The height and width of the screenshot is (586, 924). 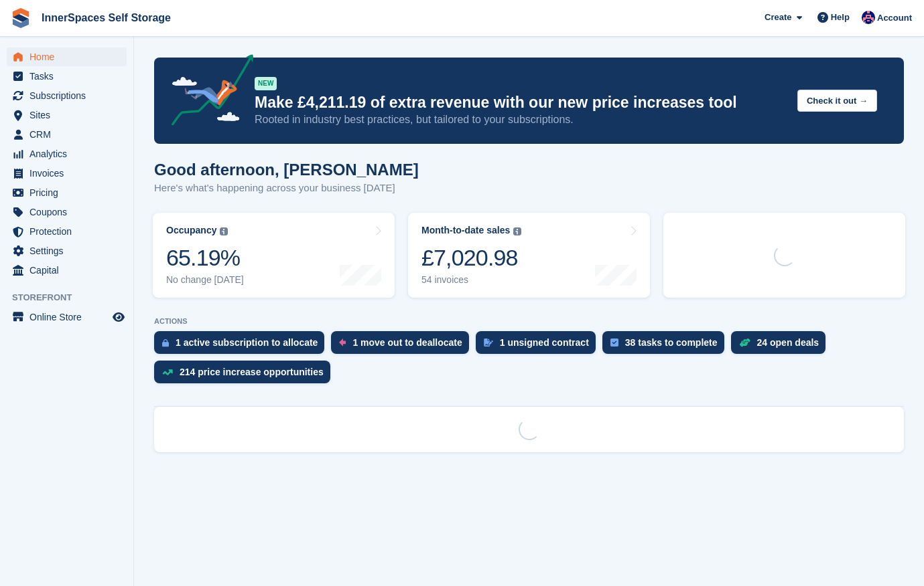 I want to click on span: Invoices, so click(x=70, y=174).